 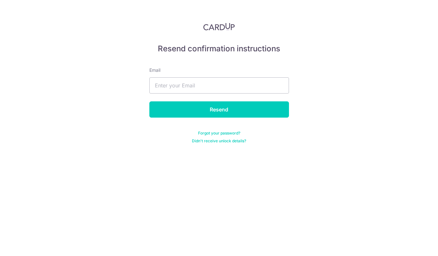 What do you see at coordinates (219, 109) in the screenshot?
I see `input: Resend` at bounding box center [219, 109].